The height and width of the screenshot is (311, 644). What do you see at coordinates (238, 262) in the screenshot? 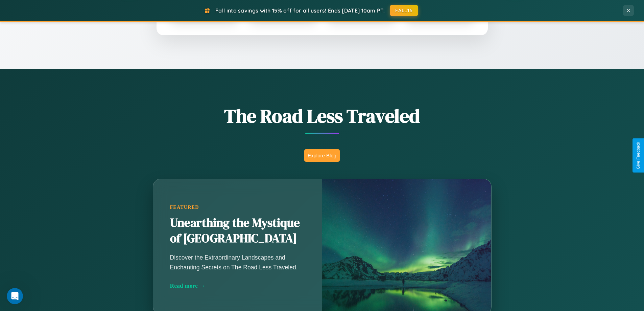
I see `p: Discover the Extraordinary Landscapes and Enchanting Secrets on The Road Less Traveled.` at bounding box center [238, 262].